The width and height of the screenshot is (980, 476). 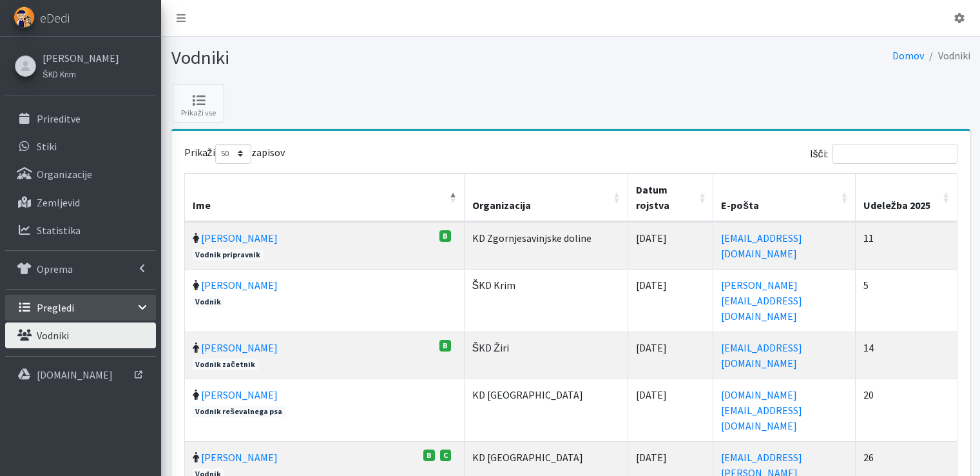 What do you see at coordinates (65, 174) in the screenshot?
I see `p: Organizacije` at bounding box center [65, 174].